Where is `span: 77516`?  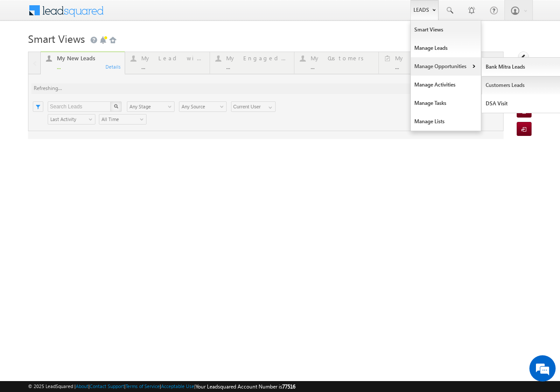
span: 77516 is located at coordinates (289, 386).